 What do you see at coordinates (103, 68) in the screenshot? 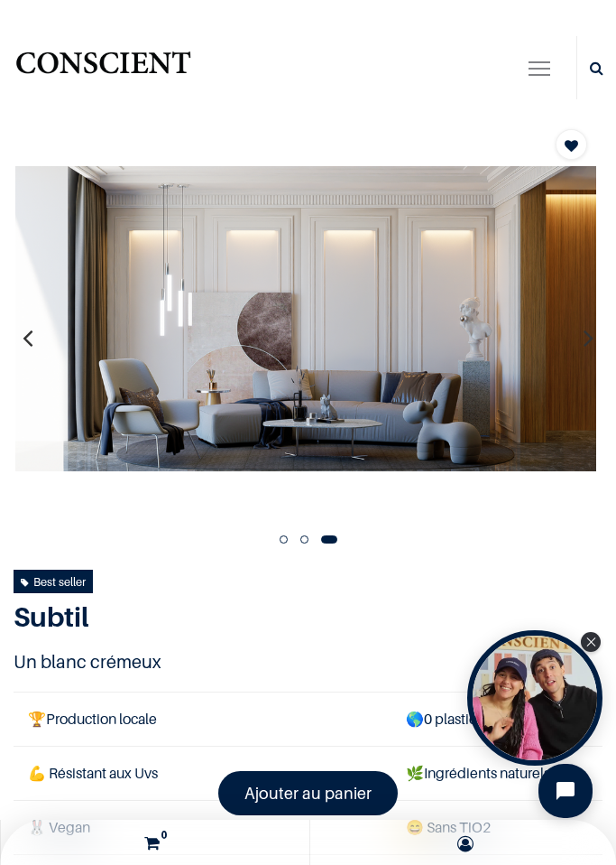
I see `span: Logo of Conscient` at bounding box center [103, 68].